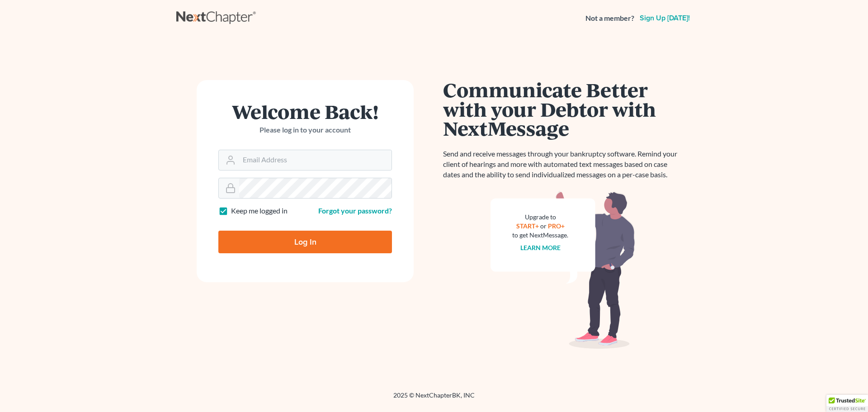 The height and width of the screenshot is (412, 868). I want to click on input: Log In, so click(305, 242).